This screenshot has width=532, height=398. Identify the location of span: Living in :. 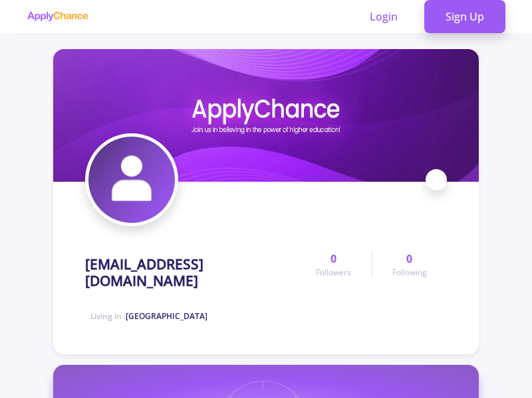
(149, 316).